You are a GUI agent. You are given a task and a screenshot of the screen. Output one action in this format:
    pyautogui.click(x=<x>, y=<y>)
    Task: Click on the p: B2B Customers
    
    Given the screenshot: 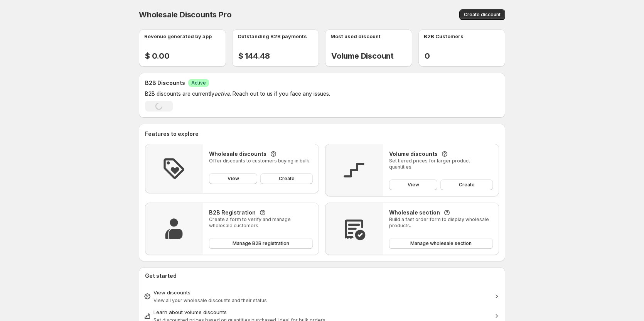 What is the action you would take?
    pyautogui.click(x=443, y=36)
    